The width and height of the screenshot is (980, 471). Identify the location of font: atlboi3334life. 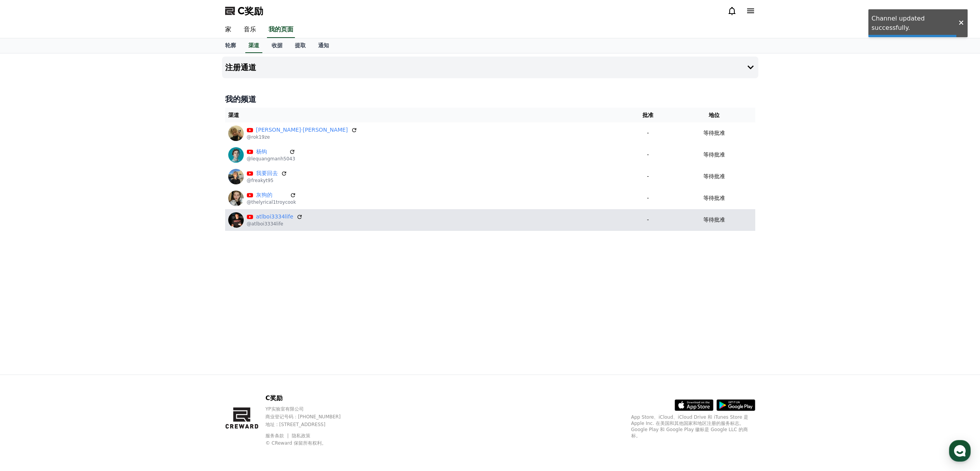
(275, 217).